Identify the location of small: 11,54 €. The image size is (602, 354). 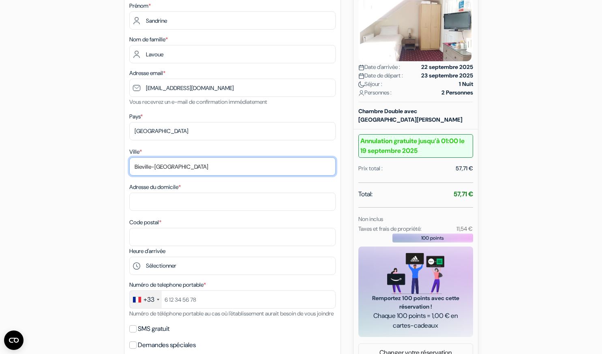
(465, 229).